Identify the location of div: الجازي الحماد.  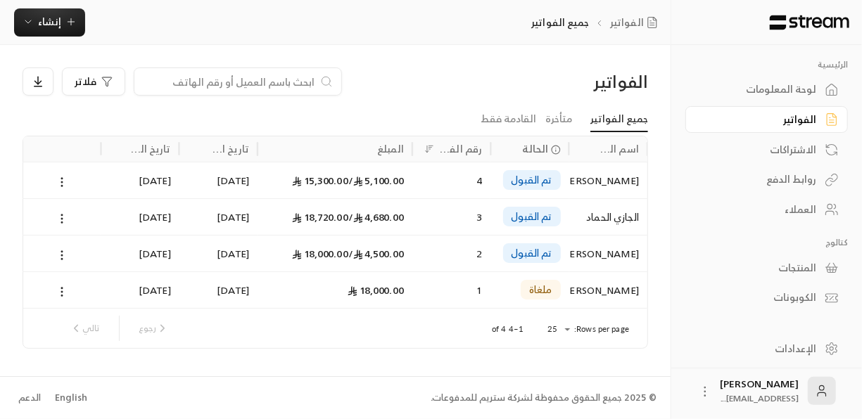
(608, 217).